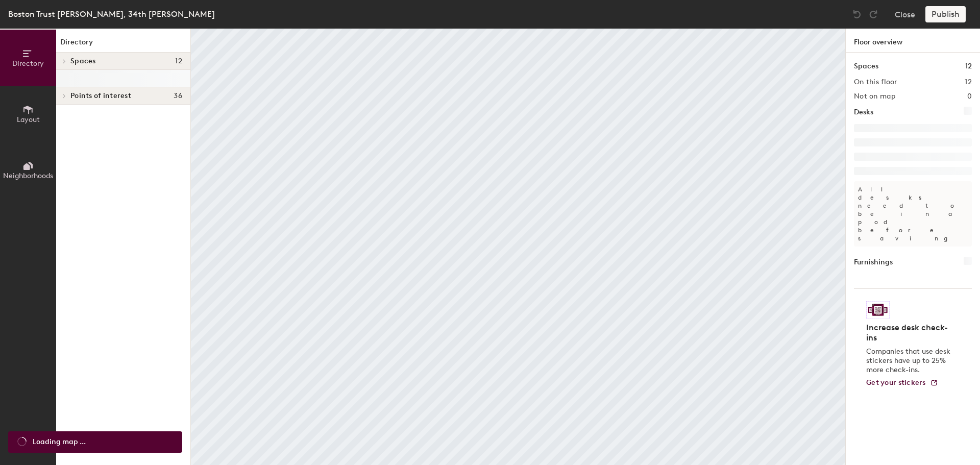 The height and width of the screenshot is (465, 980). Describe the element at coordinates (878, 310) in the screenshot. I see `img: Sticker logo` at that location.